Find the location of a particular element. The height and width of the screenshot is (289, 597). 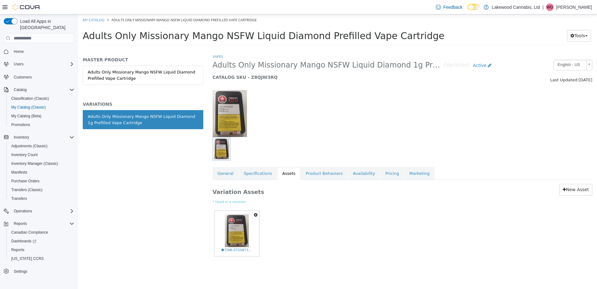

button: Operations is located at coordinates (39, 211).